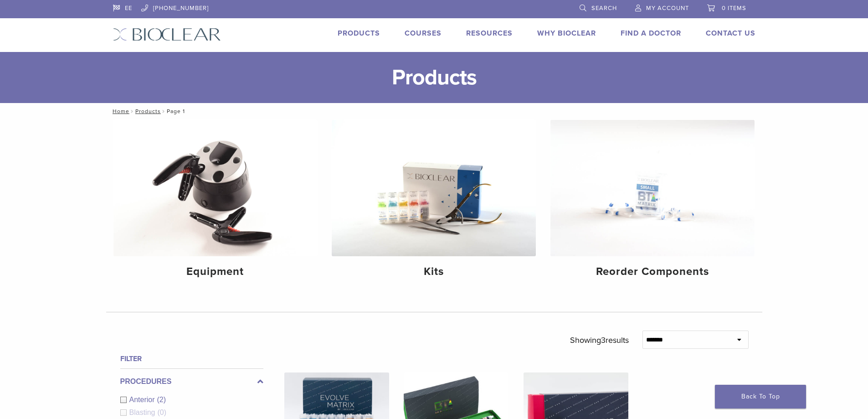 The height and width of the screenshot is (419, 868). I want to click on a: Back To Top, so click(761, 397).